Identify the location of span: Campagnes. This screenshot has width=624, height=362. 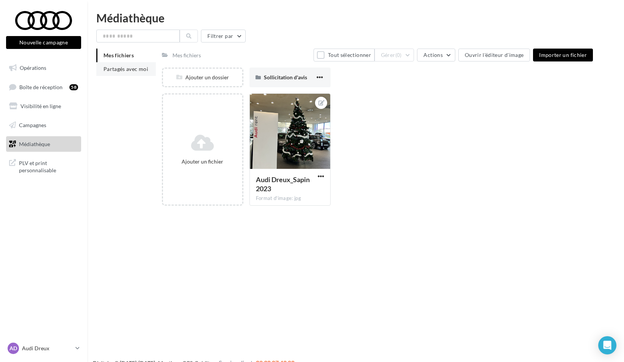
(33, 125).